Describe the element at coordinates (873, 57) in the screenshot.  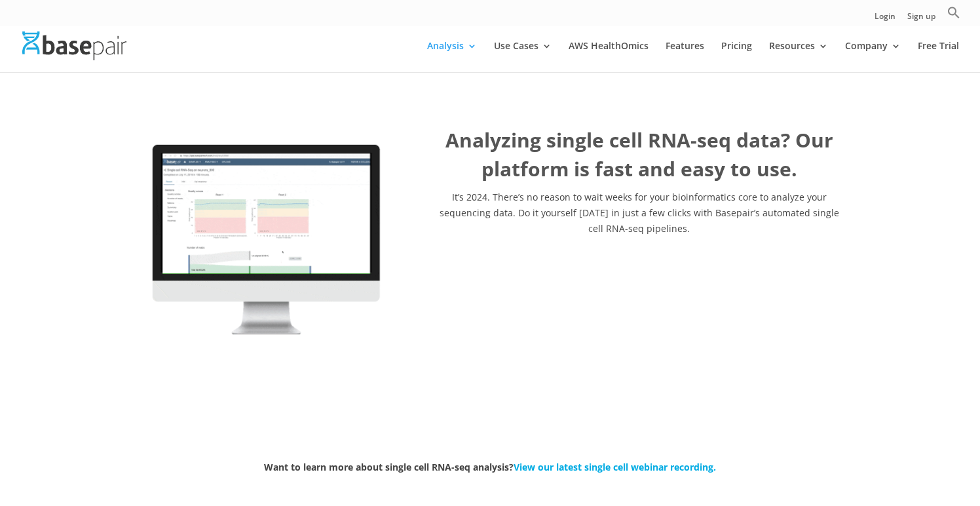
I see `a: Company` at that location.